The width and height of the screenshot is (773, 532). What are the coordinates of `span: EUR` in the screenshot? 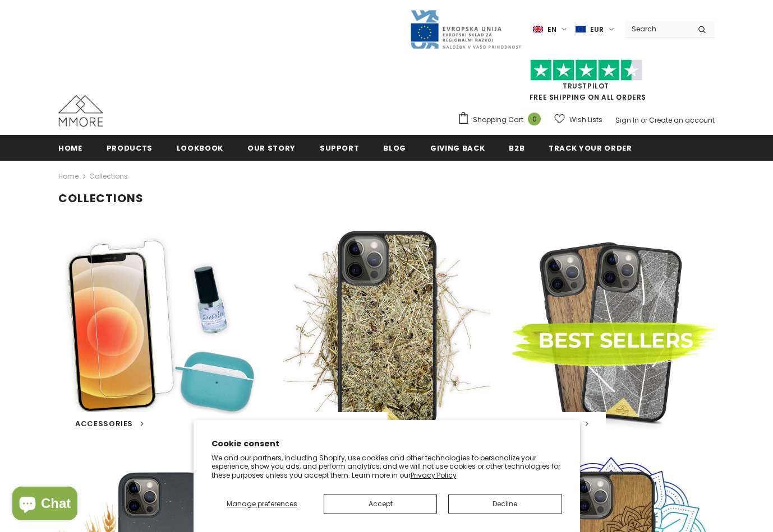 It's located at (597, 30).